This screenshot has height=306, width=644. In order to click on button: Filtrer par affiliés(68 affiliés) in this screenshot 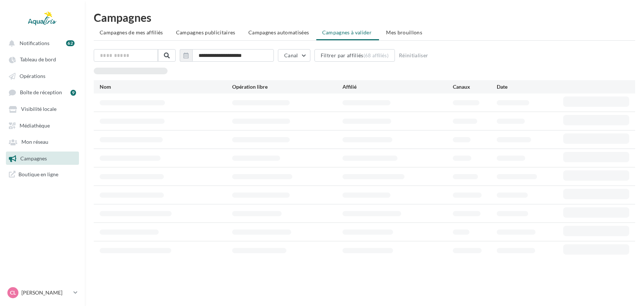, I will do `click(355, 55)`.